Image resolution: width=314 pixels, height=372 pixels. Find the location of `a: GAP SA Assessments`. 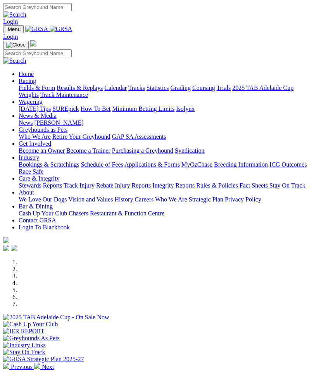

a: GAP SA Assessments is located at coordinates (139, 137).